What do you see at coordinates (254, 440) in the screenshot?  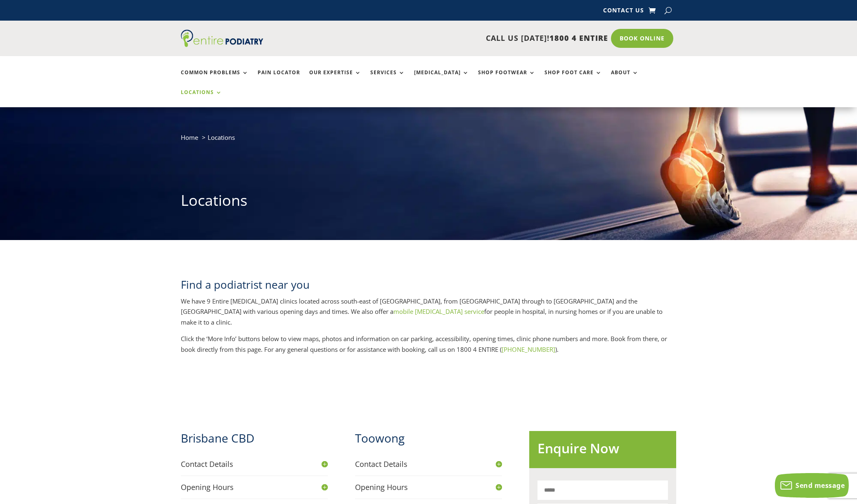 I see `h2: Brisbane CBD` at bounding box center [254, 440].